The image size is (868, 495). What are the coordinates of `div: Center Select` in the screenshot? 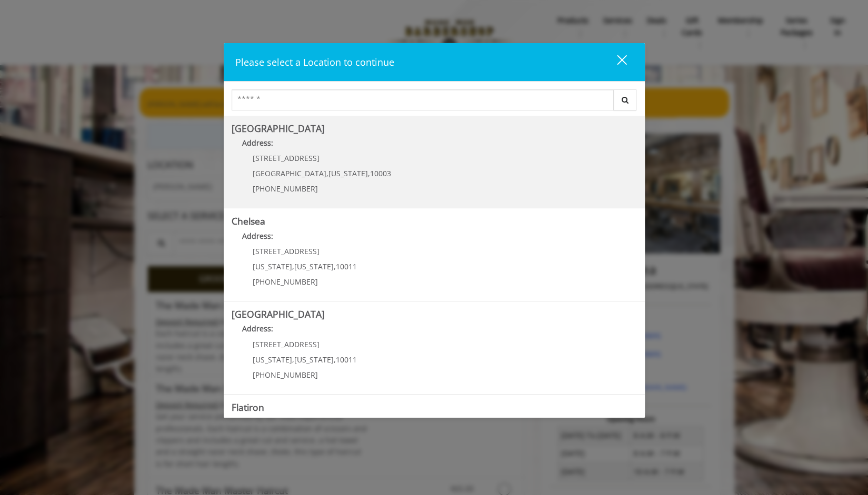 It's located at (434, 102).